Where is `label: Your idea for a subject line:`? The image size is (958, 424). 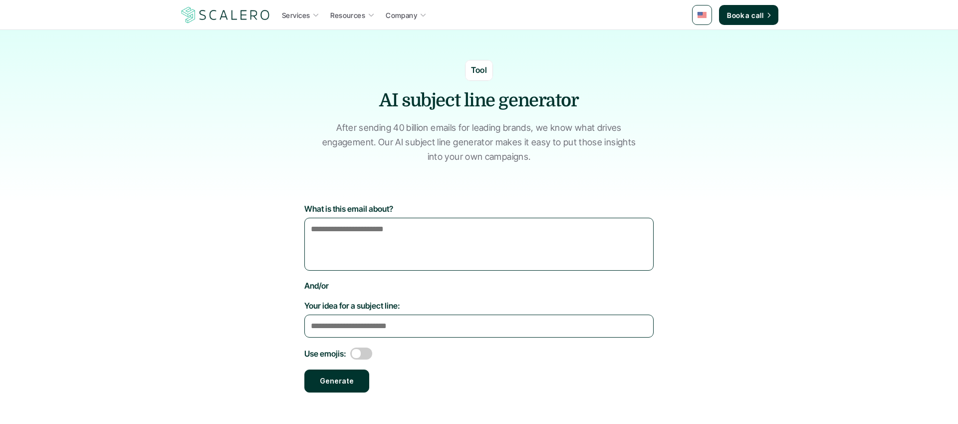 label: Your idea for a subject line: is located at coordinates (479, 305).